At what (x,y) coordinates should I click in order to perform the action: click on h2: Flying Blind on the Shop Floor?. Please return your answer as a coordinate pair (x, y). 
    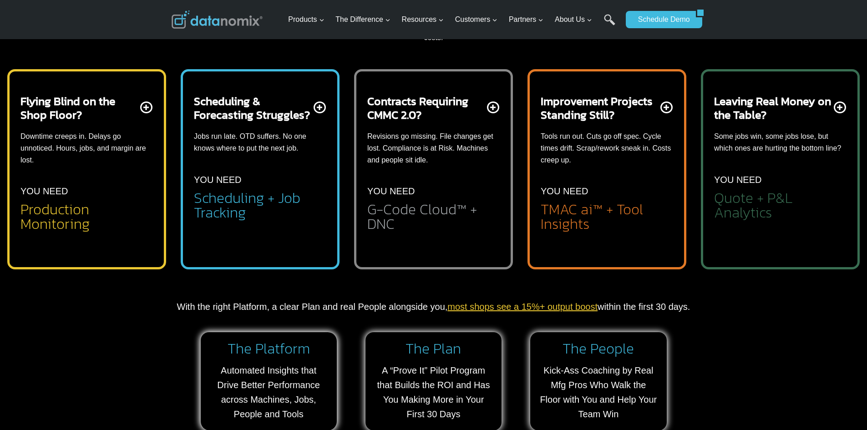
    Looking at the image, I should click on (79, 108).